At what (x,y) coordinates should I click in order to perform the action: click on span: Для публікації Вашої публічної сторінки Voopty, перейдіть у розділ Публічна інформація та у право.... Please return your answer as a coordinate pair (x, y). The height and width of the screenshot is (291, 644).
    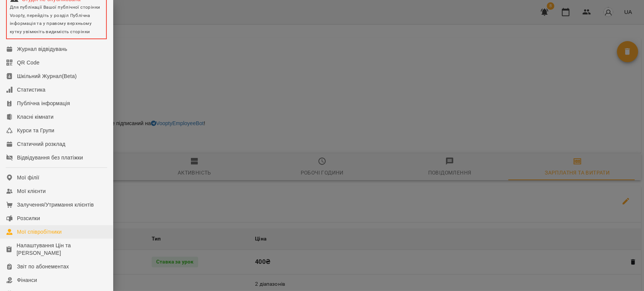
    Looking at the image, I should click on (55, 19).